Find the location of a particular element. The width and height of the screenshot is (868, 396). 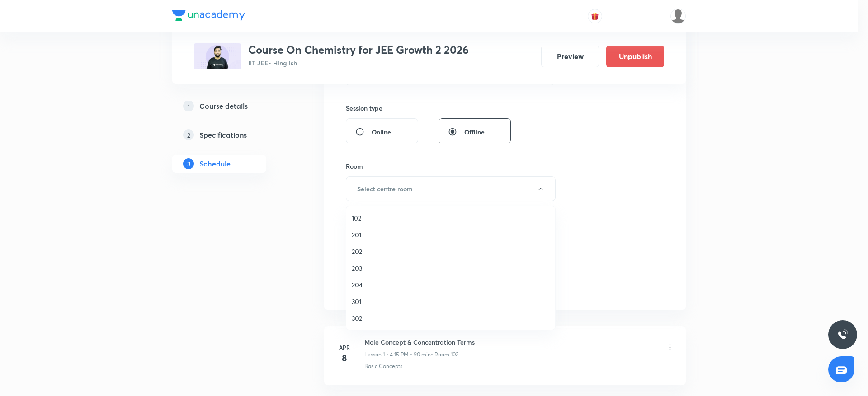

span: 204 is located at coordinates (451, 285).